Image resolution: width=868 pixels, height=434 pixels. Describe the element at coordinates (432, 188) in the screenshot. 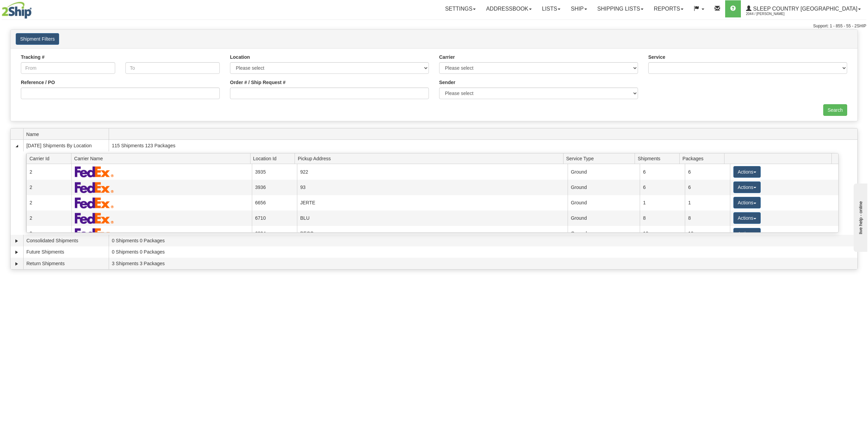

I see `td: 93` at that location.